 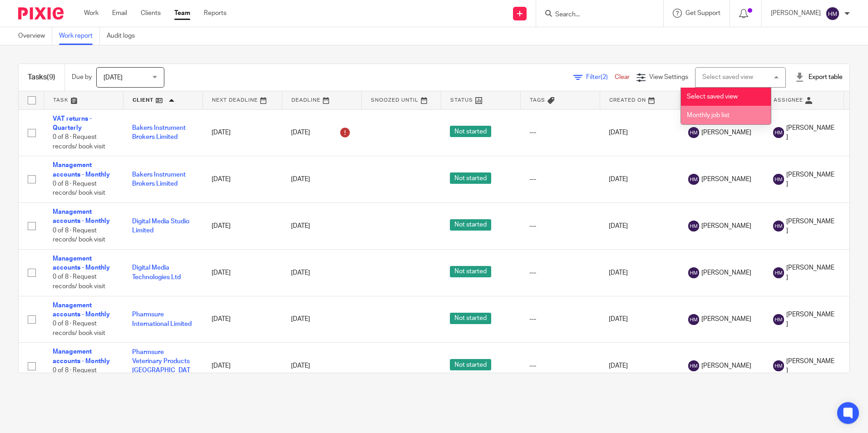 I want to click on a: Work, so click(x=92, y=13).